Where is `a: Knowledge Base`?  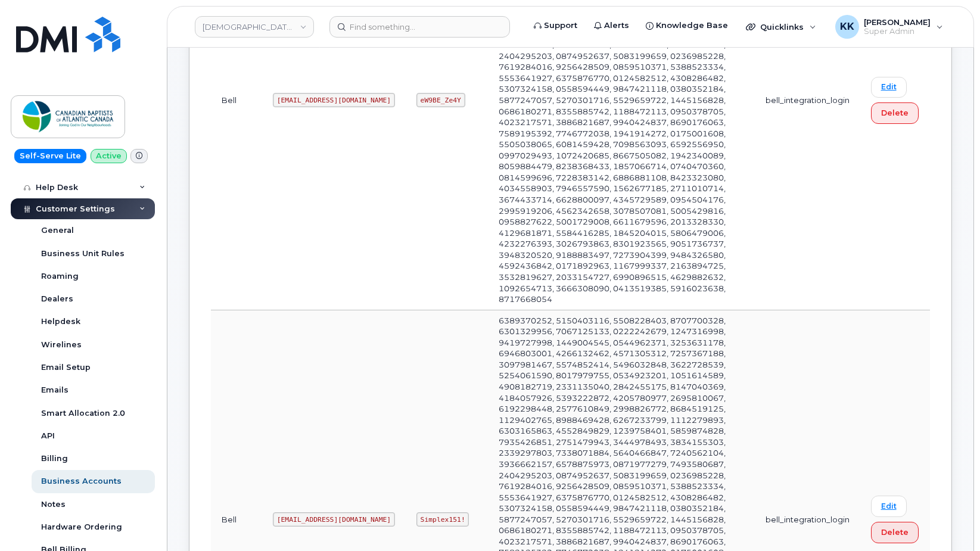 a: Knowledge Base is located at coordinates (687, 26).